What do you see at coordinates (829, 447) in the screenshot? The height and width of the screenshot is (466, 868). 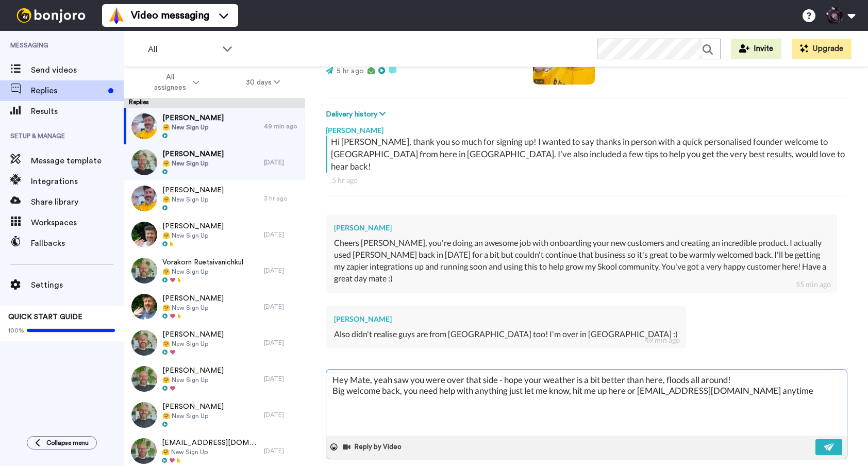 I see `img: send-white.svg` at bounding box center [829, 447].